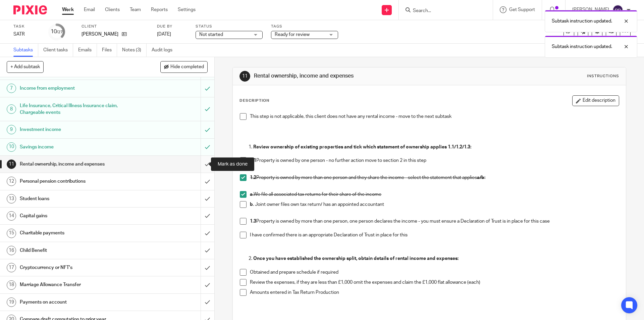 Image resolution: width=644 pixels, height=320 pixels. I want to click on h1: Savings income, so click(78, 147).